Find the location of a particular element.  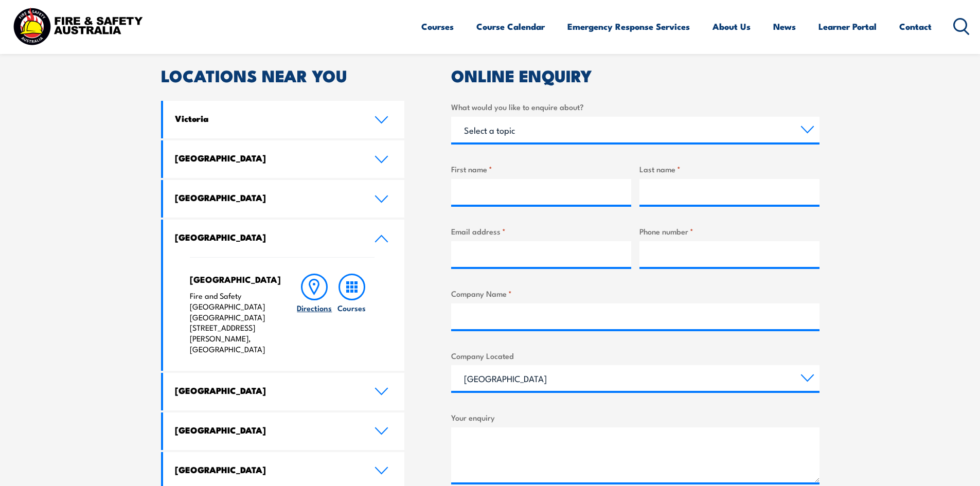

label: What would you like to enquire about? is located at coordinates (636, 106).